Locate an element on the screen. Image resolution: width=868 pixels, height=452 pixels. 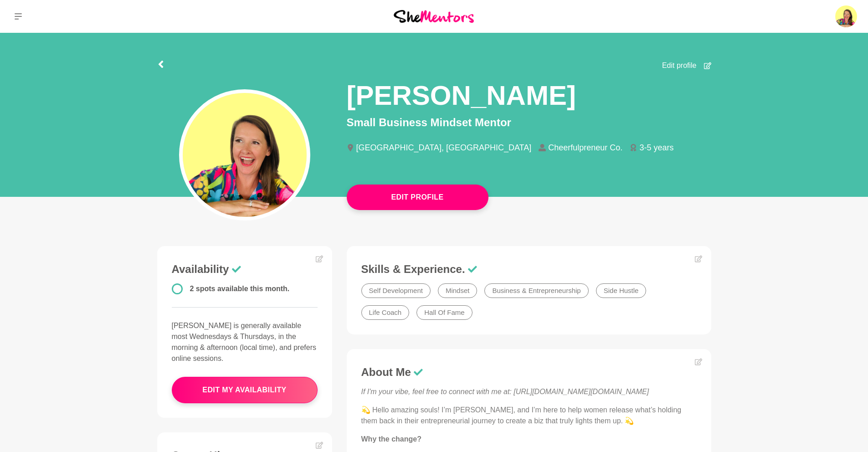
h3: Skills & Experience. is located at coordinates (529, 269).